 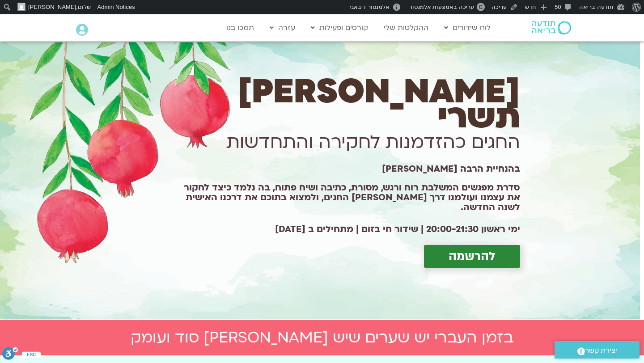 What do you see at coordinates (472, 256) in the screenshot?
I see `span: להרשמה` at bounding box center [472, 256].